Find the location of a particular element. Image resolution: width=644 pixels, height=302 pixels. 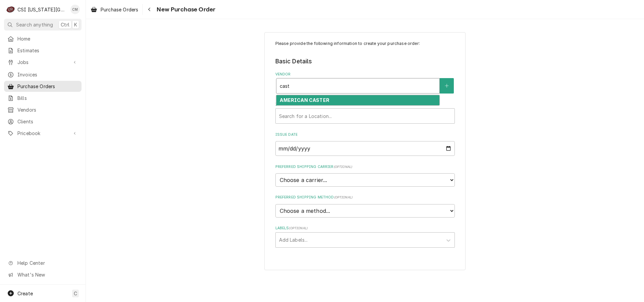

button: Create New Vendor is located at coordinates (447, 86).